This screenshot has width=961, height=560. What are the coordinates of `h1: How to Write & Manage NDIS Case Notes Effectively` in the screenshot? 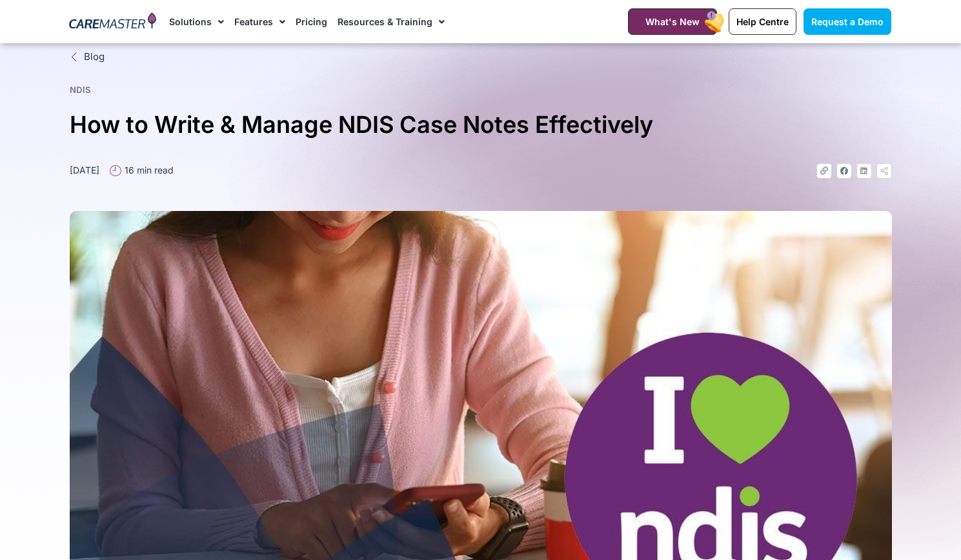 It's located at (481, 124).